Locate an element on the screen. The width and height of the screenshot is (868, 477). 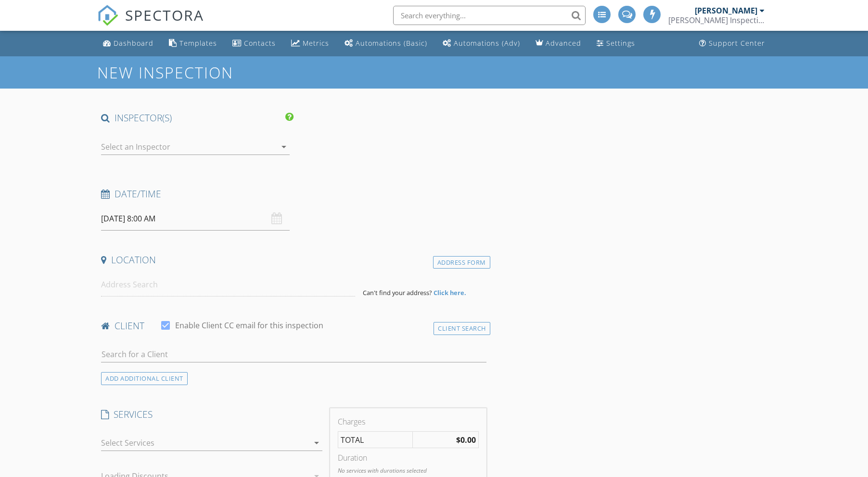
img: The Best Home Inspection Software - Spectora is located at coordinates (107, 15).